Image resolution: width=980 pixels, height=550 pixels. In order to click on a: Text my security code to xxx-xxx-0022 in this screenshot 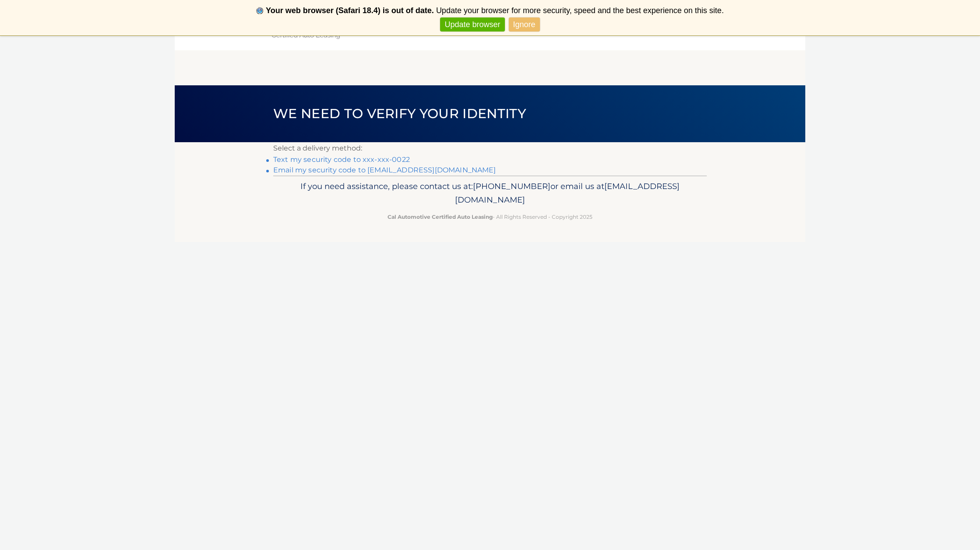, I will do `click(342, 160)`.